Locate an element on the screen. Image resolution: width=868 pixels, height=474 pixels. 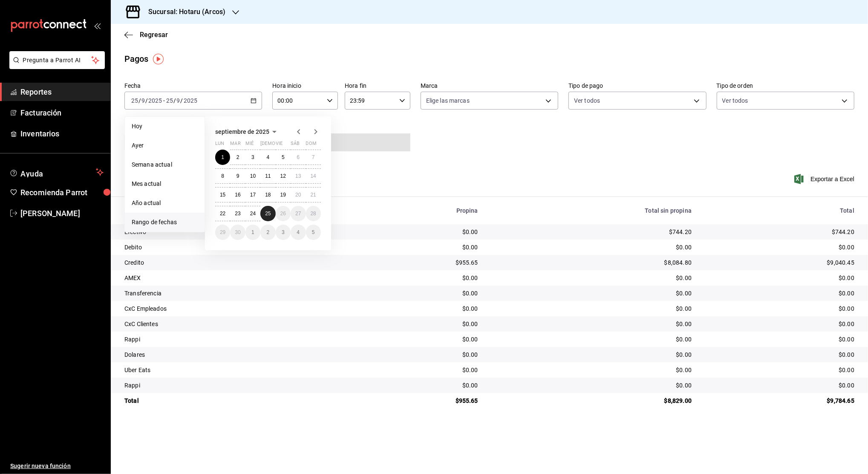
abbr: 2 de septiembre de 2025 is located at coordinates (238, 157).